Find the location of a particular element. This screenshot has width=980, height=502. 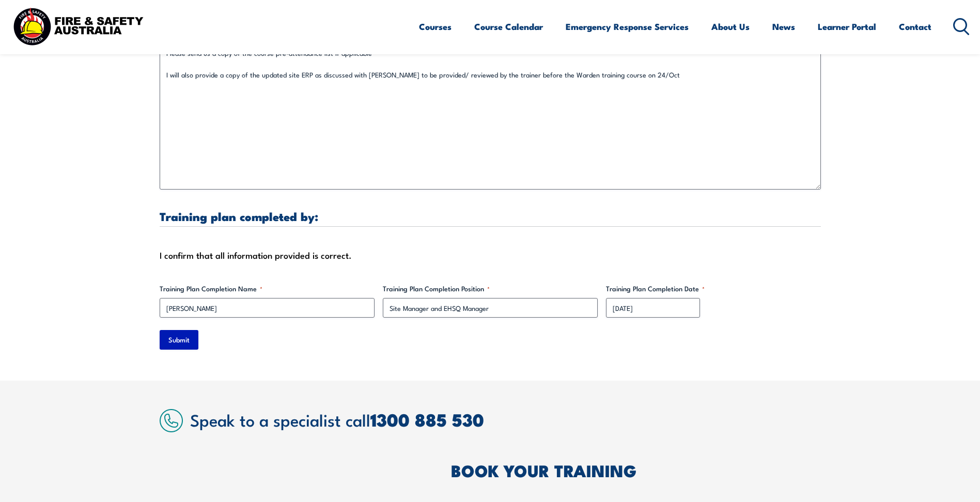

a: Learner Portal is located at coordinates (847, 27).